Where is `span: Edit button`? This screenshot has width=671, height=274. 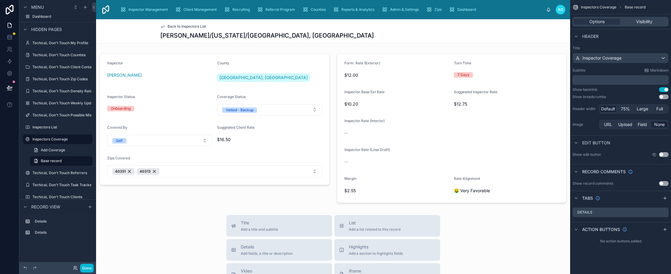 span: Edit button is located at coordinates (597, 143).